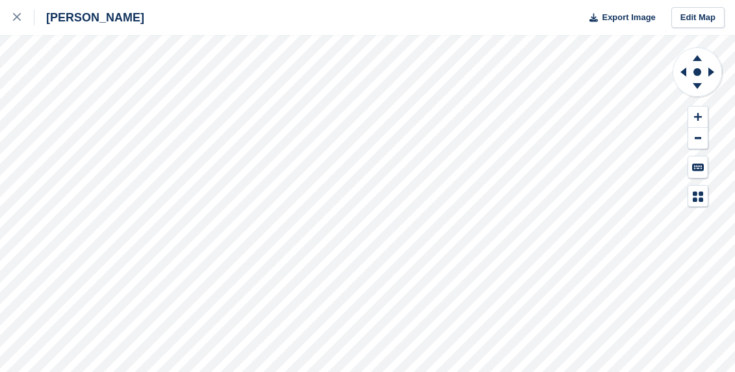  What do you see at coordinates (698, 167) in the screenshot?
I see `button: Keyboard Shortcuts` at bounding box center [698, 167].